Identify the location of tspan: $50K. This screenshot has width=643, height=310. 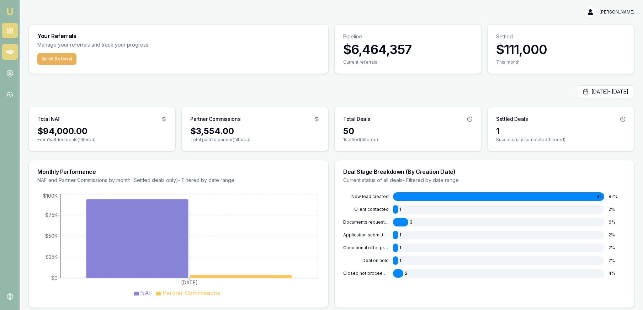
(51, 236).